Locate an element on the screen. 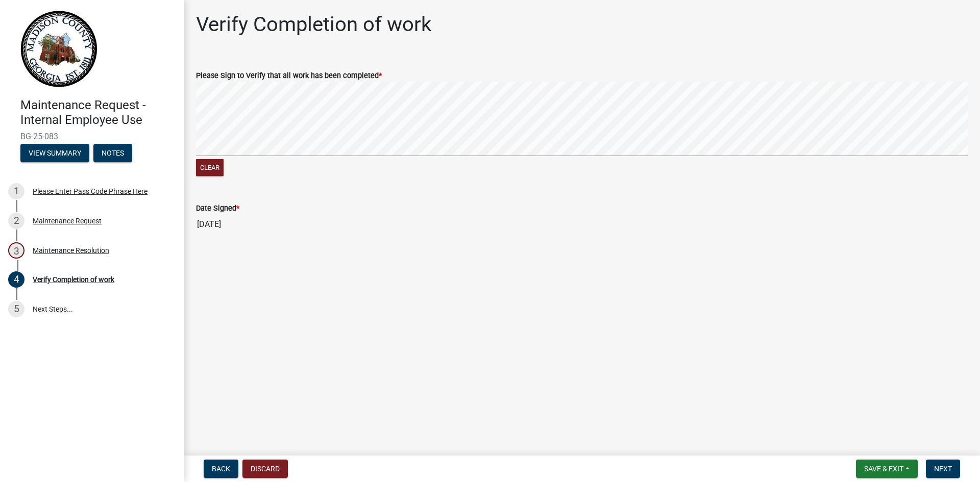 Image resolution: width=980 pixels, height=482 pixels. span: BG-25-083 is located at coordinates (92, 136).